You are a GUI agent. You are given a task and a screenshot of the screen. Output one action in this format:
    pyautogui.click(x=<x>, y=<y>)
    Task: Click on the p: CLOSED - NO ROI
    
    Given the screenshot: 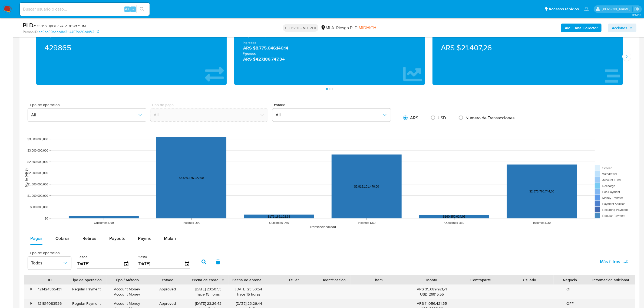 What is the action you would take?
    pyautogui.click(x=300, y=28)
    